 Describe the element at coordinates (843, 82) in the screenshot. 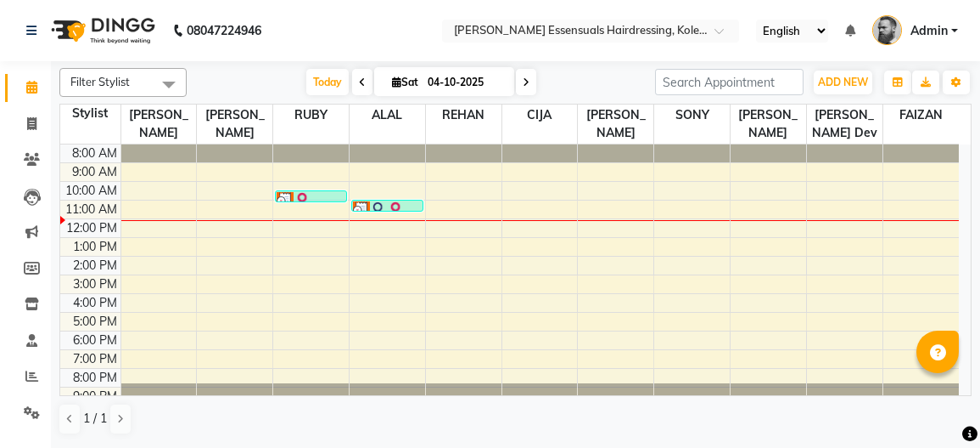

I see `button: ADD NEW` at that location.